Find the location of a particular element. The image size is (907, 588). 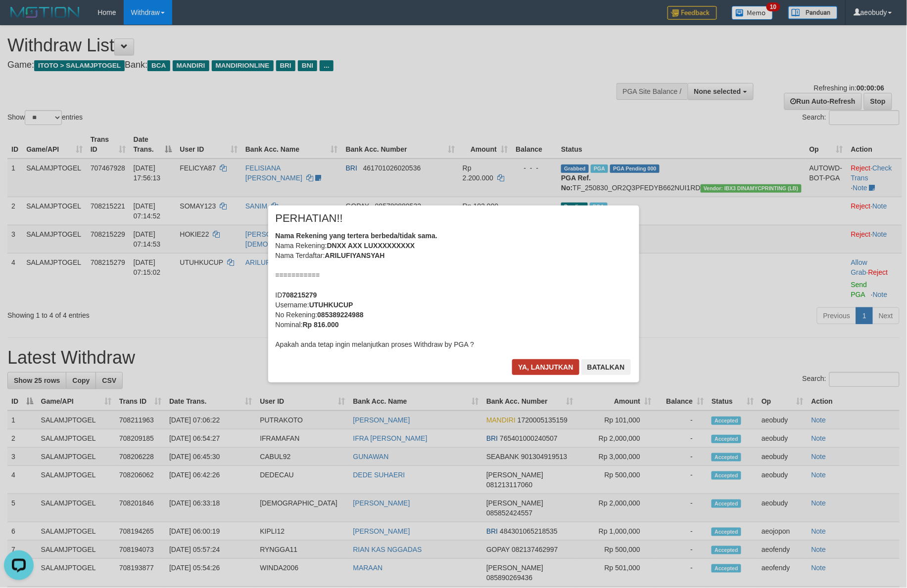

button: Batalkan is located at coordinates (606, 367).